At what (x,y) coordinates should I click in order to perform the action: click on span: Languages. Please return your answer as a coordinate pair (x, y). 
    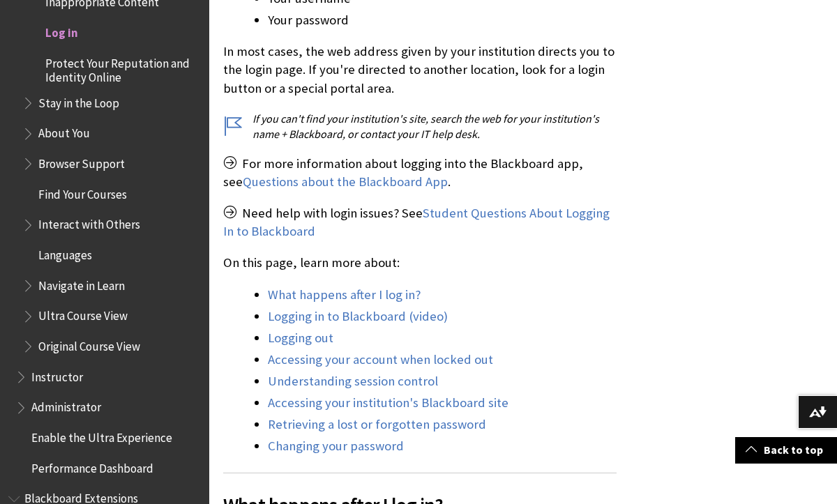
    Looking at the image, I should click on (65, 253).